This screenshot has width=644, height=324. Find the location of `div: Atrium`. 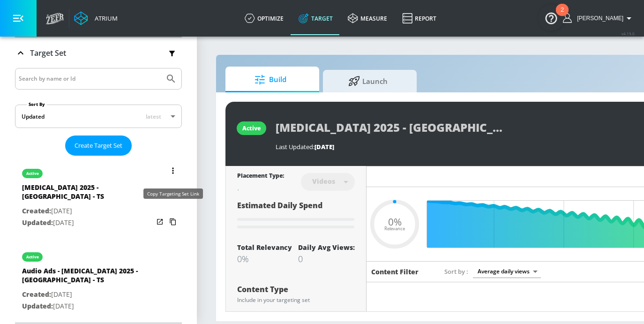

div: Atrium is located at coordinates (104, 18).